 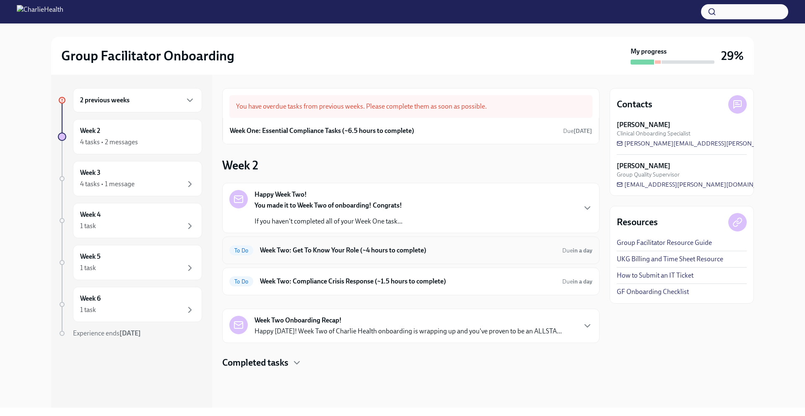 I want to click on h6: Week Two: Compliance Crisis Response (~1.5 hours to complete), so click(x=408, y=281).